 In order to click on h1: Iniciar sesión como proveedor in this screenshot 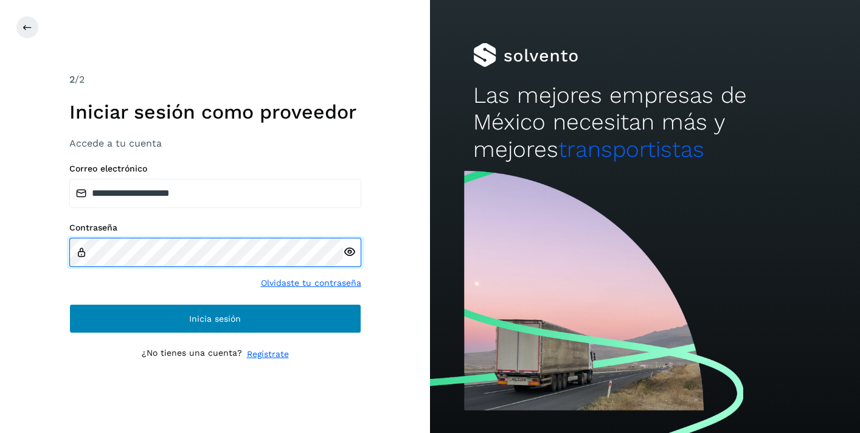, I will do `click(215, 112)`.